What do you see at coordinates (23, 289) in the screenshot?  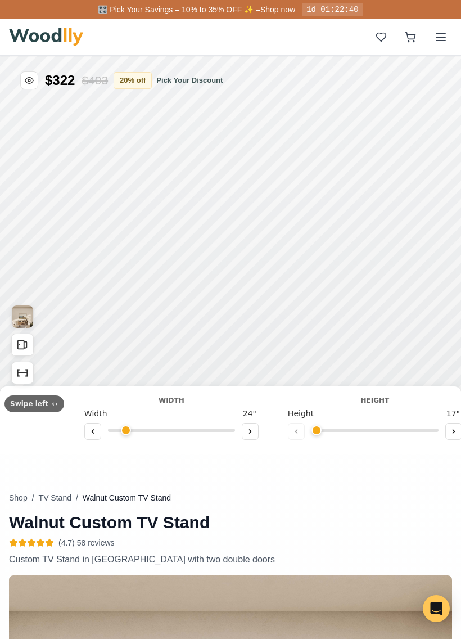 I see `button: Open All Doors and Drawers` at bounding box center [23, 289].